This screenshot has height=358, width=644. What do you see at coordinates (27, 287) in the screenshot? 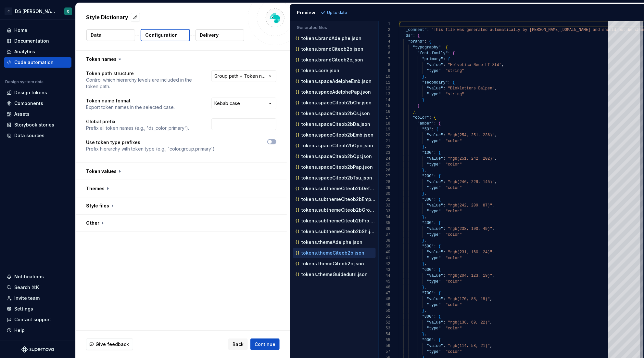
I see `div: Search ⌘K` at bounding box center [27, 287].